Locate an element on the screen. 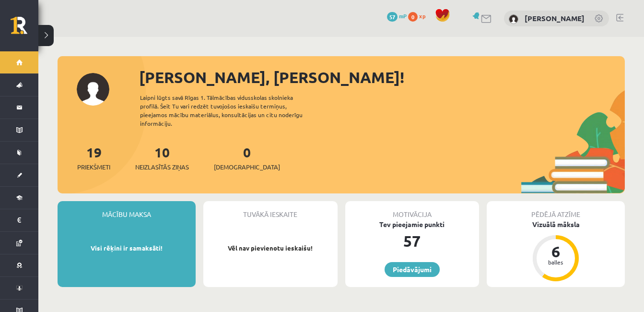 The image size is (644, 312). span: 57 is located at coordinates (392, 17).